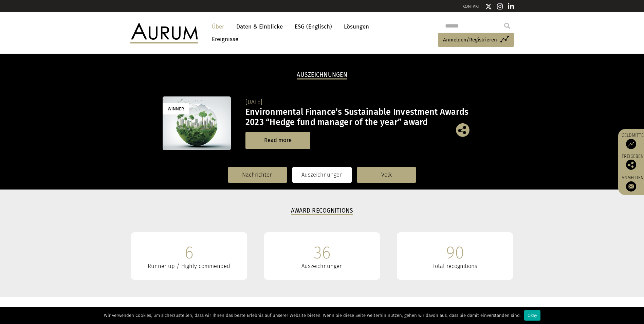 The width and height of the screenshot is (644, 324). Describe the element at coordinates (532, 315) in the screenshot. I see `div: Okay` at that location.